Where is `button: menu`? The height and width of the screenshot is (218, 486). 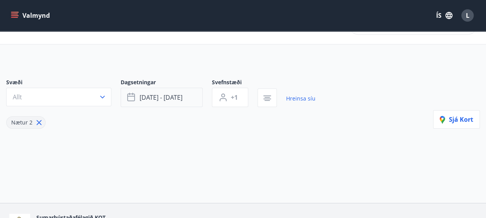 button: menu is located at coordinates (31, 15).